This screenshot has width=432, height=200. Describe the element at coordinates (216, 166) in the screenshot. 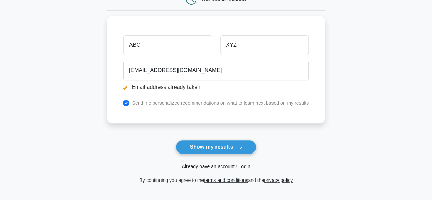

I see `a: Already have an account? Login` at that location.